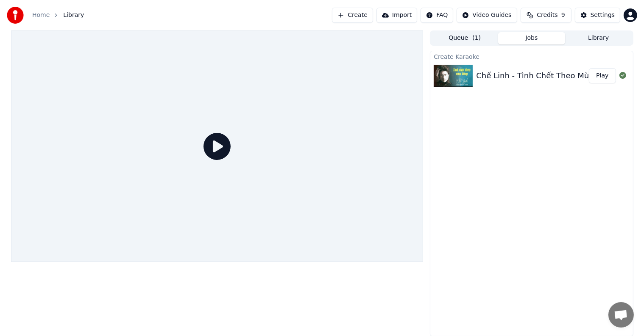 Image resolution: width=644 pixels, height=336 pixels. What do you see at coordinates (41, 15) in the screenshot?
I see `a: Home` at bounding box center [41, 15].